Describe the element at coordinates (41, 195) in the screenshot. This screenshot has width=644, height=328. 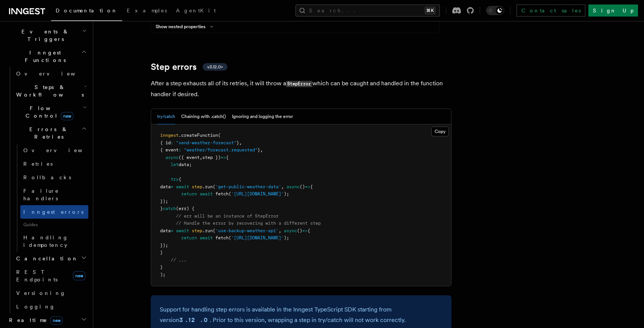
I see `span: Failure handlers` at that location.